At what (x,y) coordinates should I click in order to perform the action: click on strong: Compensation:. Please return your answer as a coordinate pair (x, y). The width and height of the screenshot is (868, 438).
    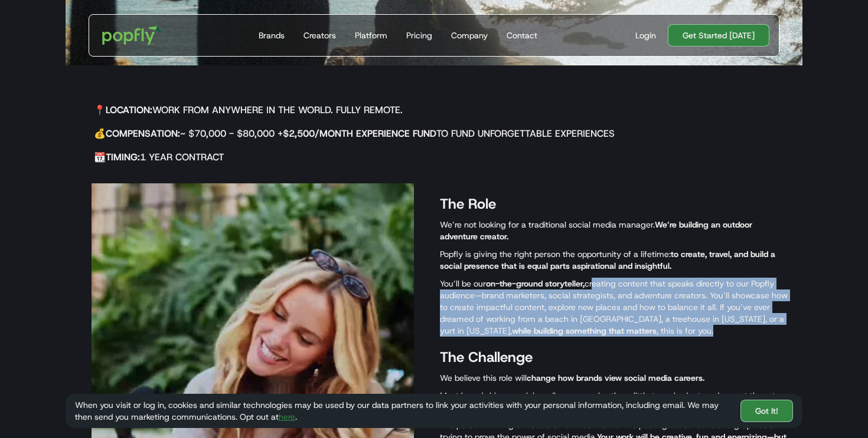
    Looking at the image, I should click on (143, 134).